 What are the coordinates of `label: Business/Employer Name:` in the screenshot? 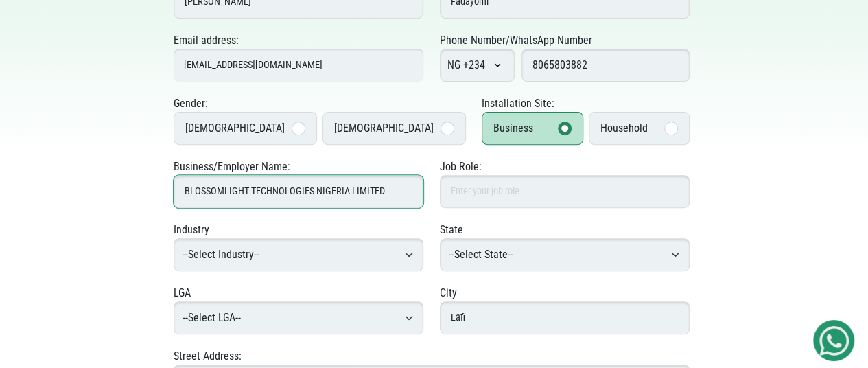 It's located at (232, 167).